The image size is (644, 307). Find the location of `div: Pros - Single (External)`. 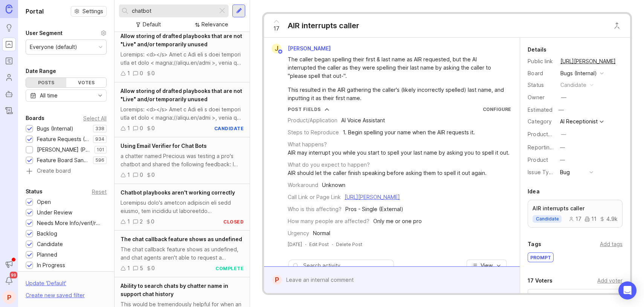

div: Pros - Single (External) is located at coordinates (374, 209).